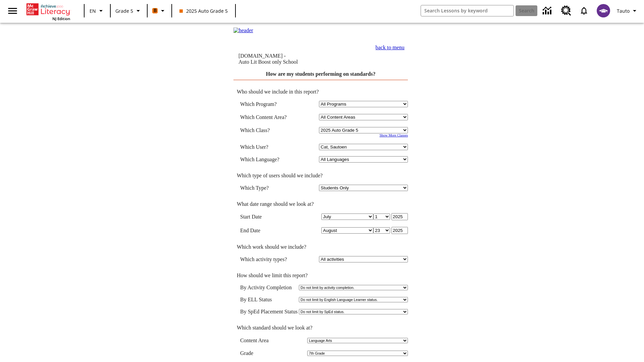  Describe the element at coordinates (603, 11) in the screenshot. I see `button: Select a new avatar` at that location.